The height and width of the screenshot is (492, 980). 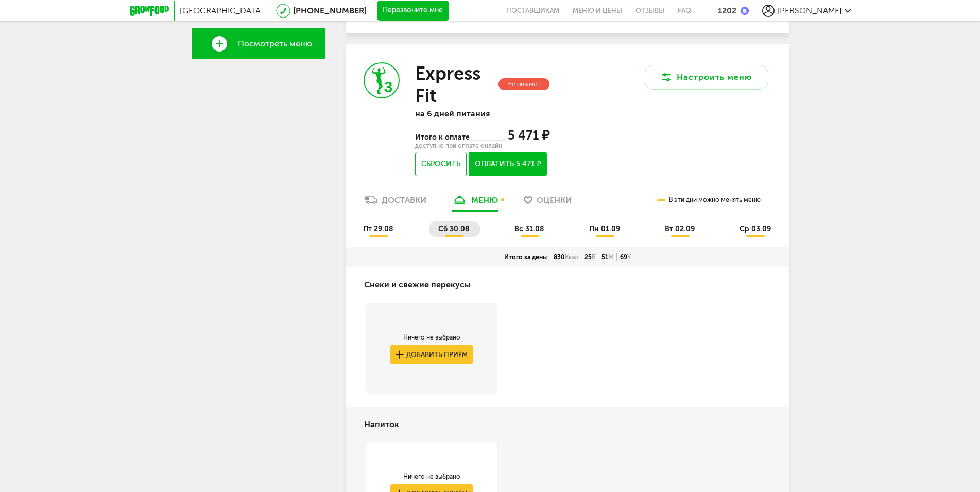 I want to click on span: Б, so click(x=593, y=257).